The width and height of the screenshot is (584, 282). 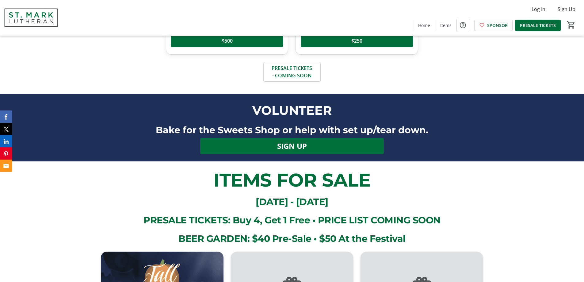 I want to click on span: $500, so click(x=227, y=41).